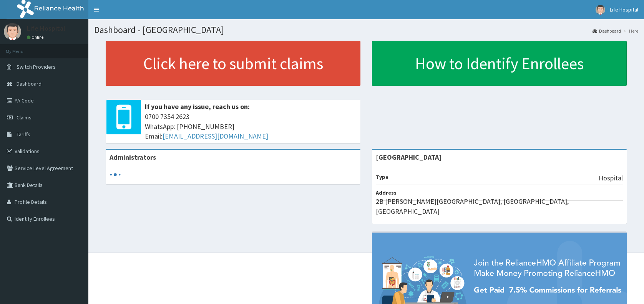  What do you see at coordinates (36, 37) in the screenshot?
I see `a: Online` at bounding box center [36, 37].